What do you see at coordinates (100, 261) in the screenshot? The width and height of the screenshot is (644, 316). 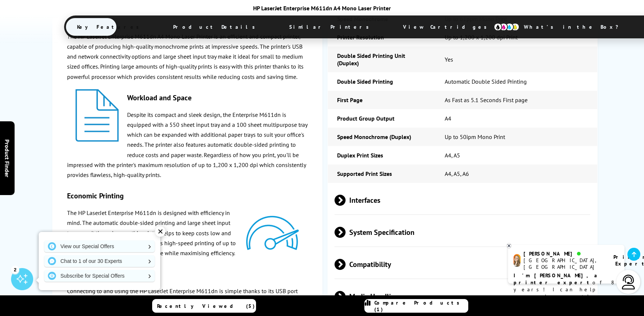 I see `a: Chat to 1 of our 30 Experts` at bounding box center [100, 261].